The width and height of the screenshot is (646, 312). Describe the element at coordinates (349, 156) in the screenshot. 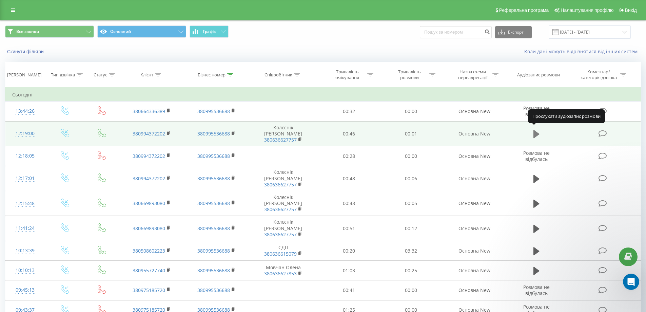

I see `td: 00:28` at that location.